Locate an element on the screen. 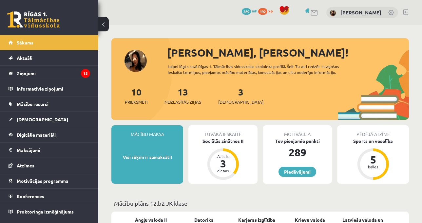  a: Informatīvie ziņojumi is located at coordinates (49, 89).